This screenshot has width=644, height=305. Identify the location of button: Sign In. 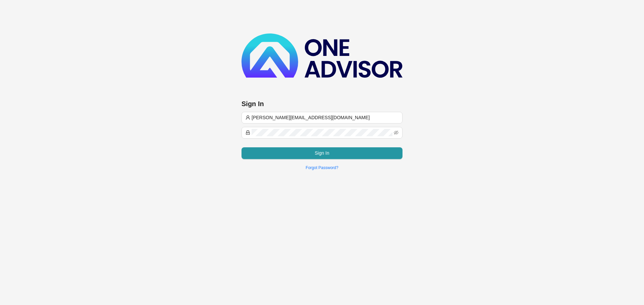
(322, 153).